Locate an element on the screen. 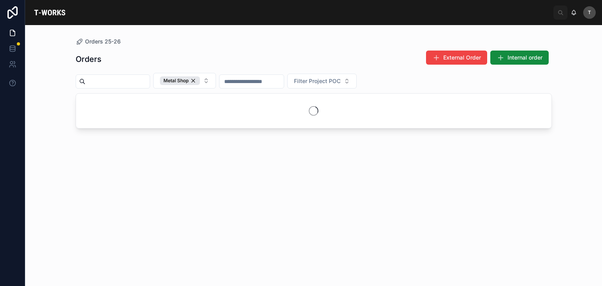 The image size is (602, 286). a: Orders 25-26 is located at coordinates (98, 42).